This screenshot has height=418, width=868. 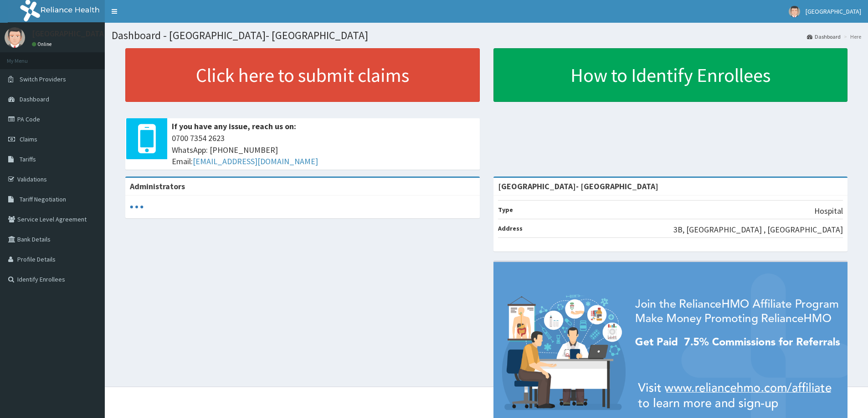 What do you see at coordinates (157, 186) in the screenshot?
I see `b: Administrators` at bounding box center [157, 186].